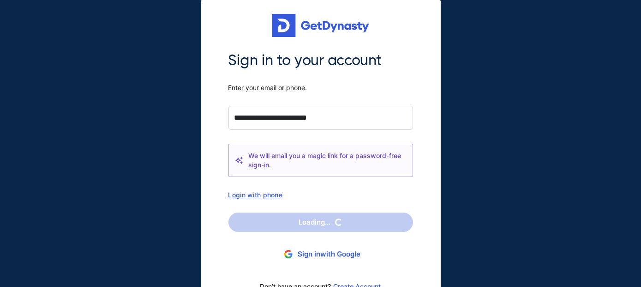 This screenshot has width=641, height=287. What do you see at coordinates (327, 160) in the screenshot?
I see `span: We will email you a magic link for a password-free sign-in.` at bounding box center [327, 160].